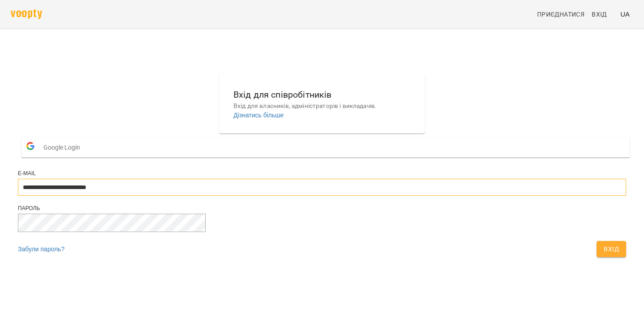 The width and height of the screenshot is (644, 314). What do you see at coordinates (322, 173) in the screenshot?
I see `div: E-mail` at bounding box center [322, 173].